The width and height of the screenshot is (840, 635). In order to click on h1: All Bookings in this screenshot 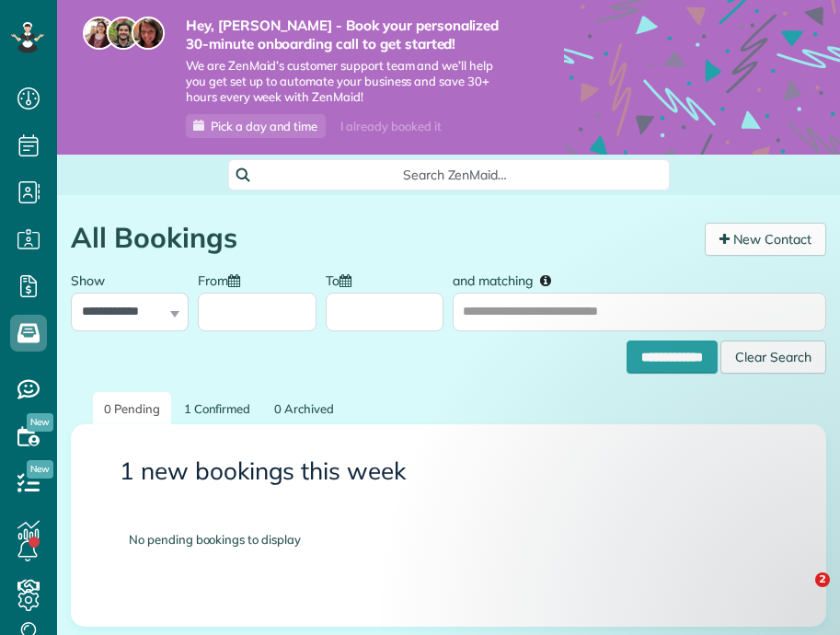, I will do `click(381, 237)`.